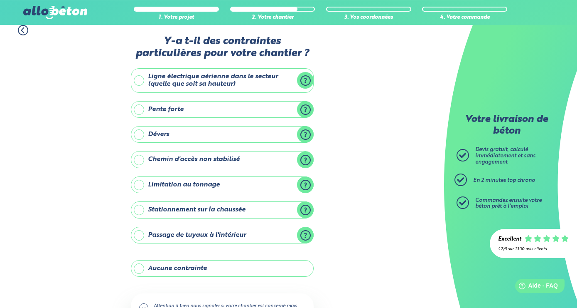 The height and width of the screenshot is (308, 577). I want to click on div: Excellent, so click(510, 239).